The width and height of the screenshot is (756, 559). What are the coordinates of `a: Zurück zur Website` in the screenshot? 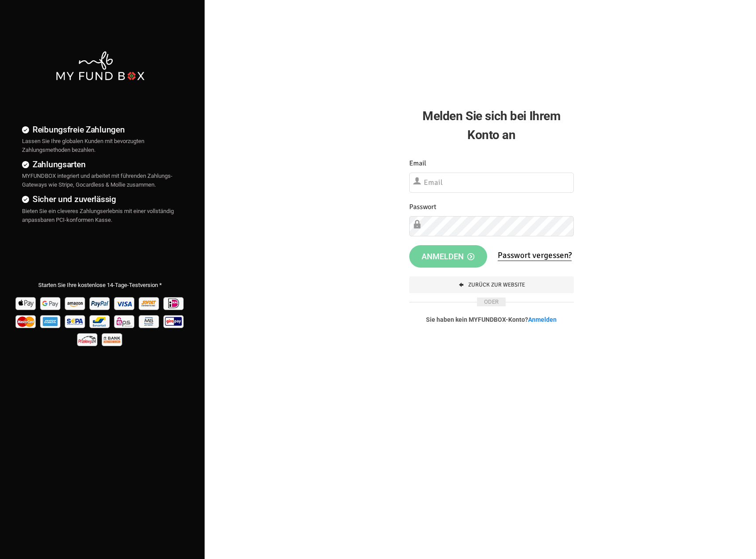 It's located at (492, 285).